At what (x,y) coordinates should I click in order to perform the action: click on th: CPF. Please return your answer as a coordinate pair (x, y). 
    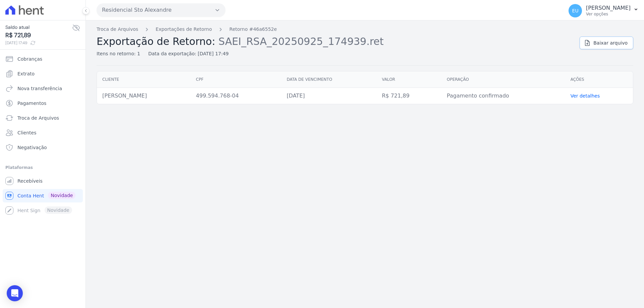
    Looking at the image, I should click on (236, 80).